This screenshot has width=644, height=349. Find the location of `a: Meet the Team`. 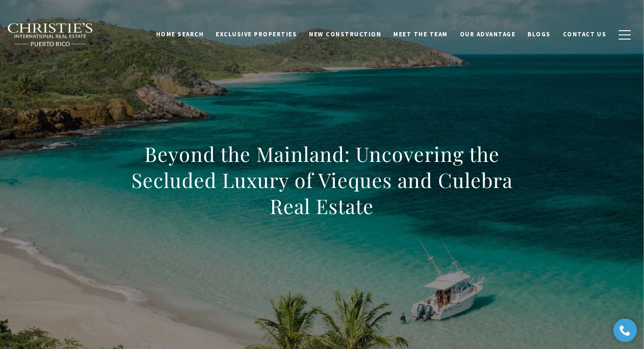

a: Meet the Team is located at coordinates (421, 35).